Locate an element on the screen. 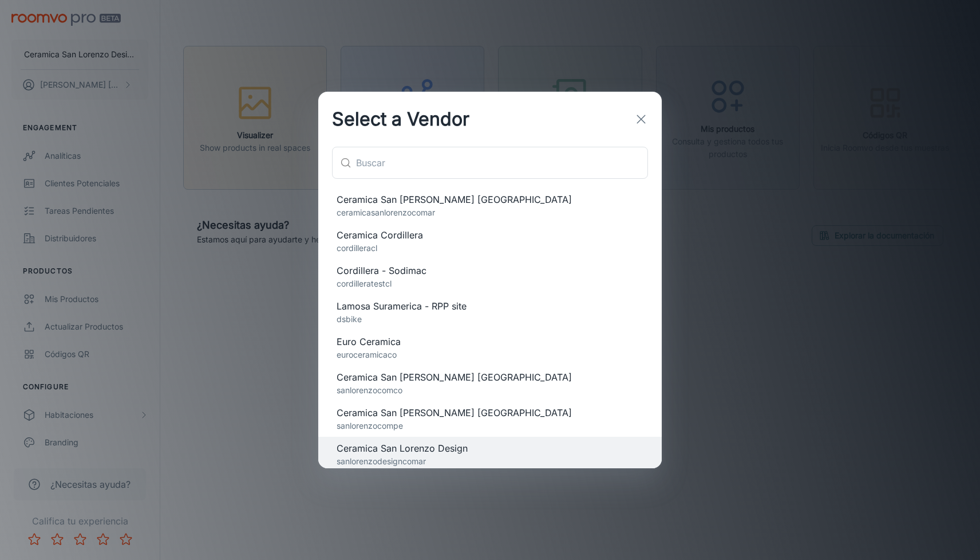  div: Euro Ceramicaeuroceramicaco is located at coordinates (490, 348).